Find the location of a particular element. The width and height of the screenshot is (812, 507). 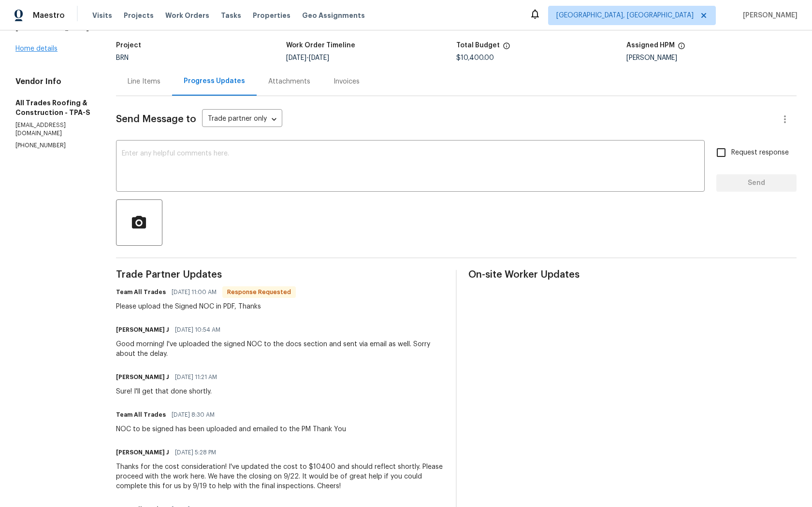

div: Progress Updates is located at coordinates (214, 81).